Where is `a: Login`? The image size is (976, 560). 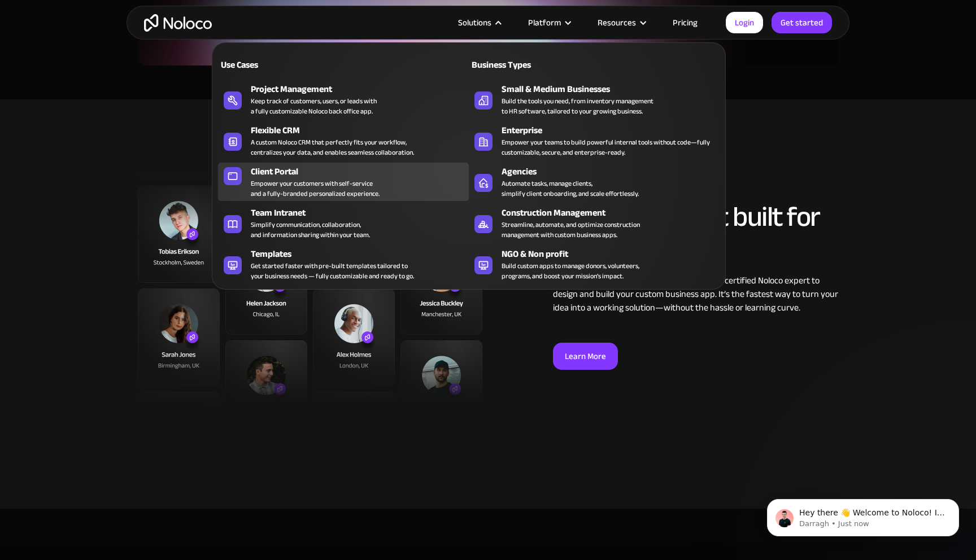
a: Login is located at coordinates (744, 22).